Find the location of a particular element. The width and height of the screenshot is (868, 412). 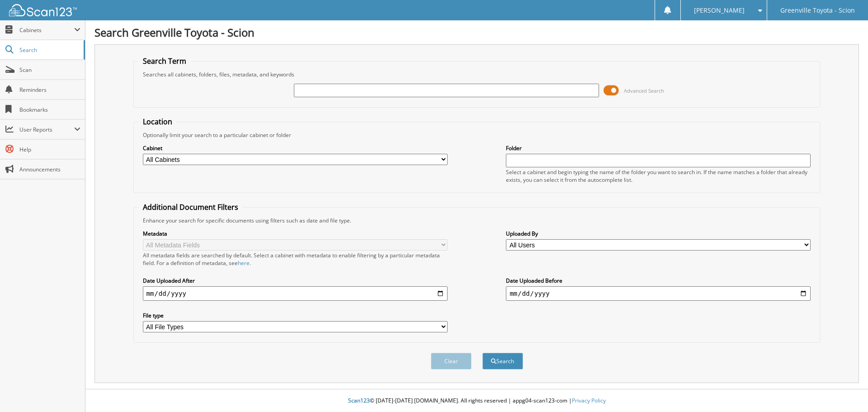

span: Cabinets is located at coordinates (47, 30).